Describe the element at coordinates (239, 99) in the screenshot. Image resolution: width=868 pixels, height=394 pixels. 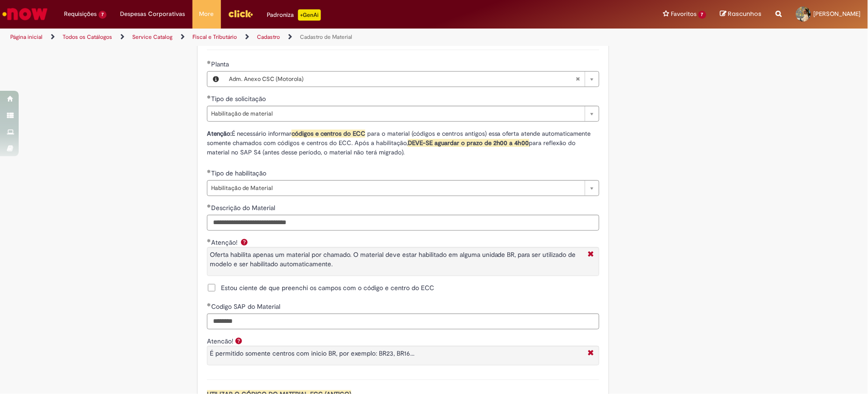
I see `span: Tipo de solicitação` at that location.